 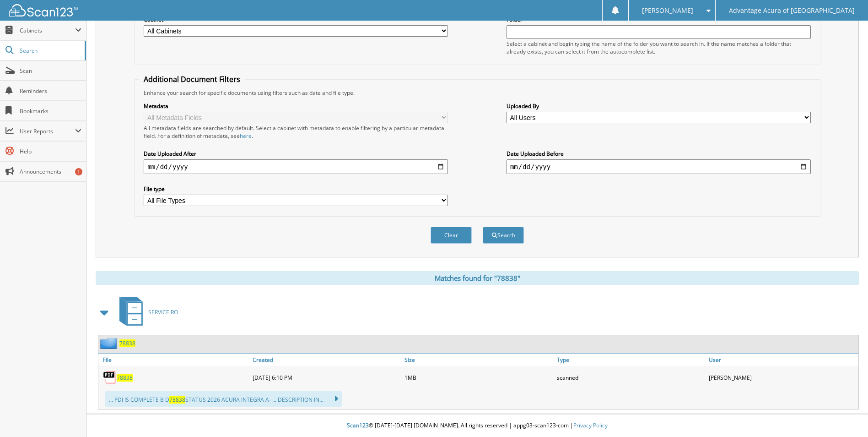 What do you see at coordinates (478, 360) in the screenshot?
I see `a: Size` at bounding box center [478, 360].